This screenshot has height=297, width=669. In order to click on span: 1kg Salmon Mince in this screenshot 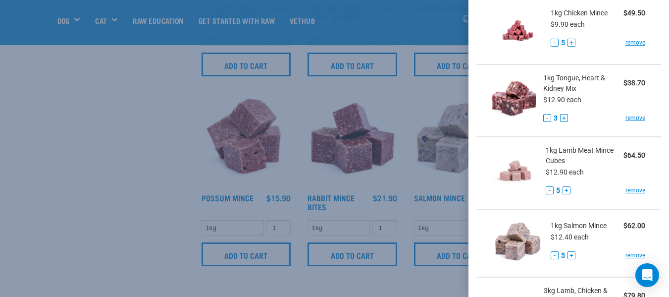, I will do `click(578, 225)`.